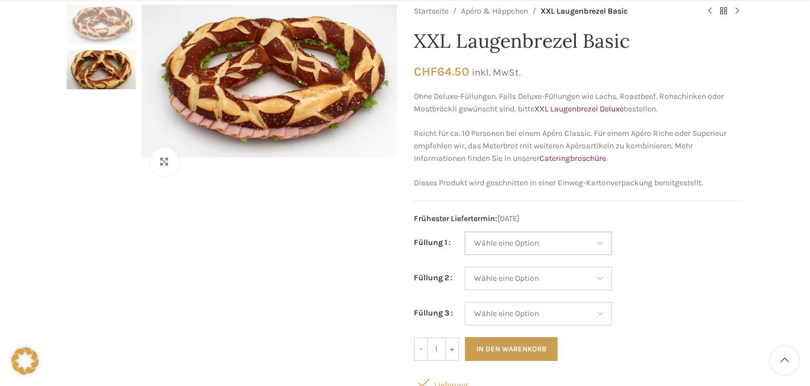 This screenshot has width=810, height=386. Describe the element at coordinates (437, 349) in the screenshot. I see `input: Produktmenge` at that location.